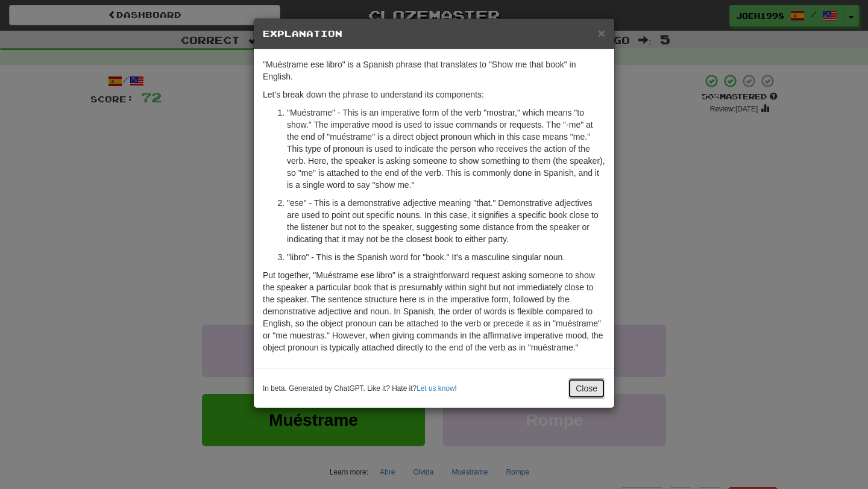 The image size is (868, 489). What do you see at coordinates (434, 312) in the screenshot?
I see `p: Put together, "Muéstrame ese libro" is a straightforward request asking someone to show the speak...` at bounding box center [434, 312].